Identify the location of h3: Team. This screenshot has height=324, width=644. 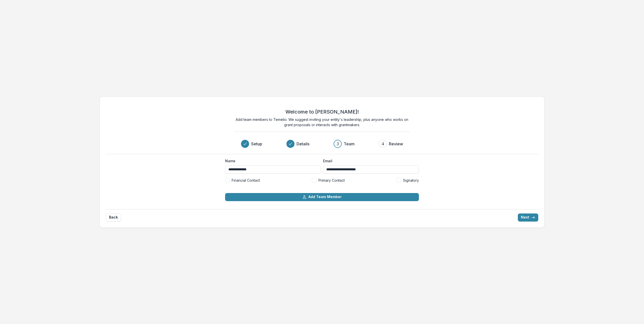
(349, 144).